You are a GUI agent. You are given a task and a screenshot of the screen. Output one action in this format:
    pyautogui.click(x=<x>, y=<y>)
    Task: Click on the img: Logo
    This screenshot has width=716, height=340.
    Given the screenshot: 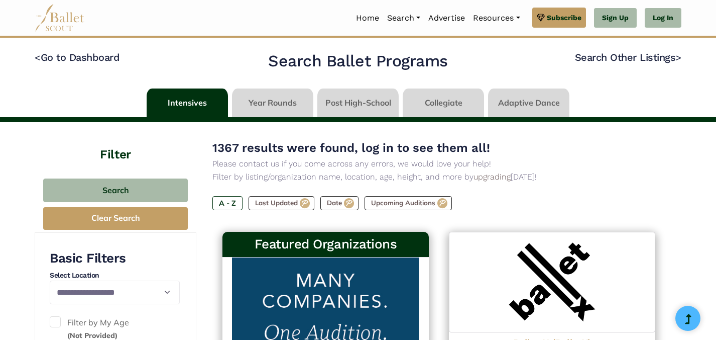 What is the action you would take?
    pyautogui.click(x=552, y=282)
    